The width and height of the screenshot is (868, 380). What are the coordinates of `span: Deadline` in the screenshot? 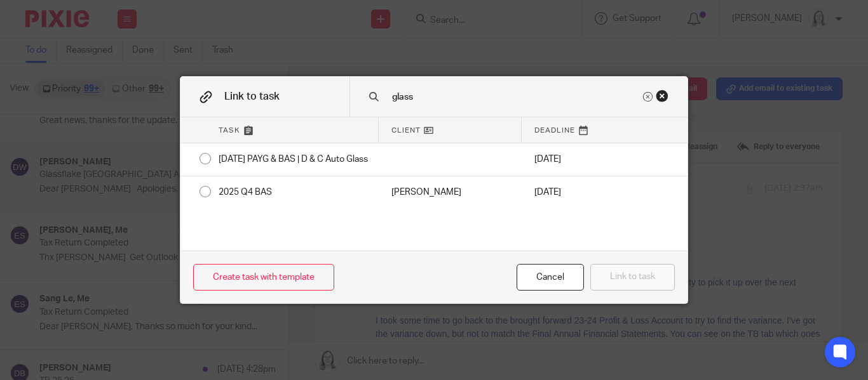 It's located at (554, 130).